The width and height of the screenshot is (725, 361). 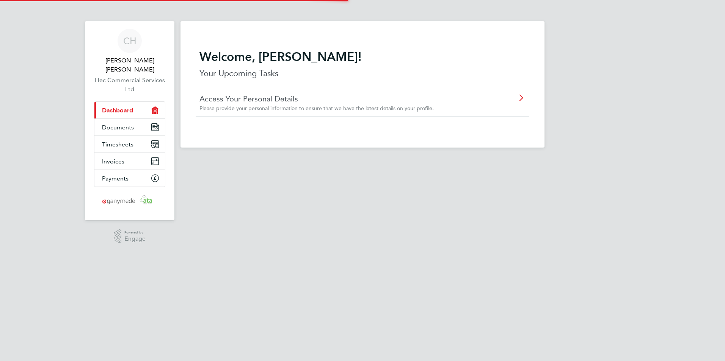 I want to click on span: Engage, so click(x=135, y=239).